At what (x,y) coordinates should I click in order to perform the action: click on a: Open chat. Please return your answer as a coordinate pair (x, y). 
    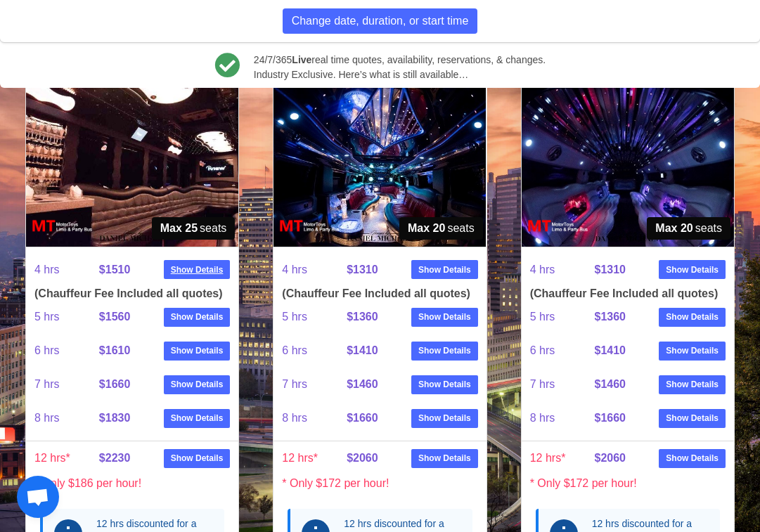
    Looking at the image, I should click on (38, 497).